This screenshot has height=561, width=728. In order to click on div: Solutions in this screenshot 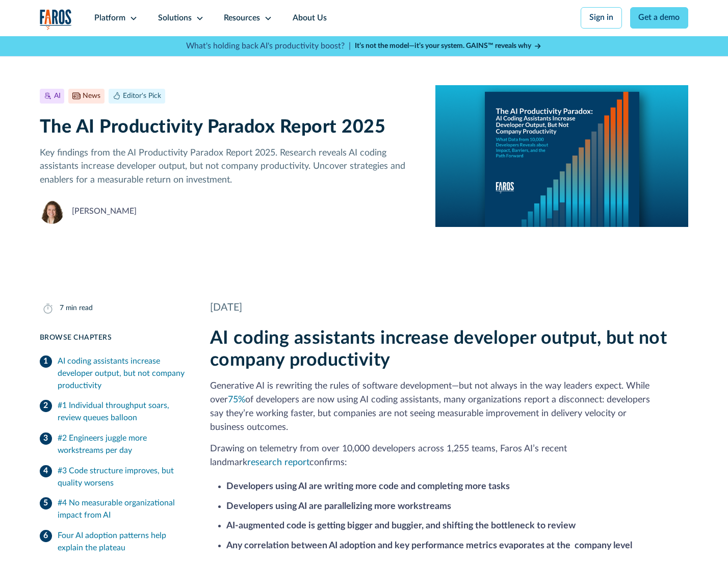, I will do `click(175, 18)`.